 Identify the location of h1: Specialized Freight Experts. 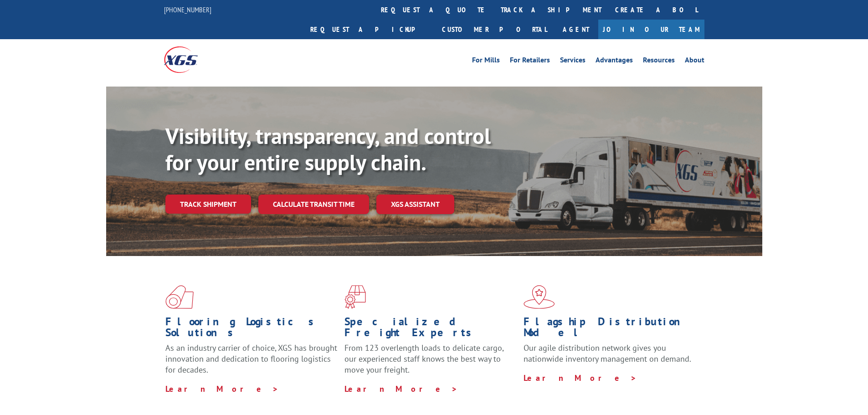
(431, 329).